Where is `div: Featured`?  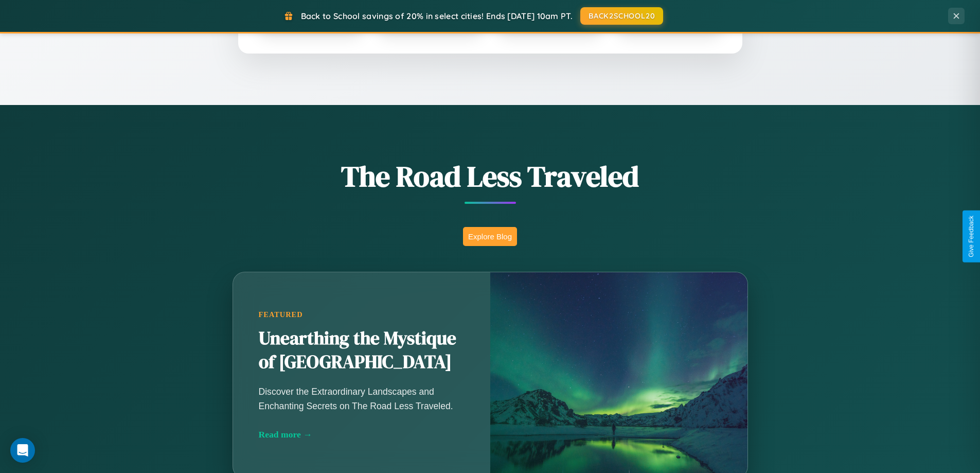
div: Featured is located at coordinates (362, 315).